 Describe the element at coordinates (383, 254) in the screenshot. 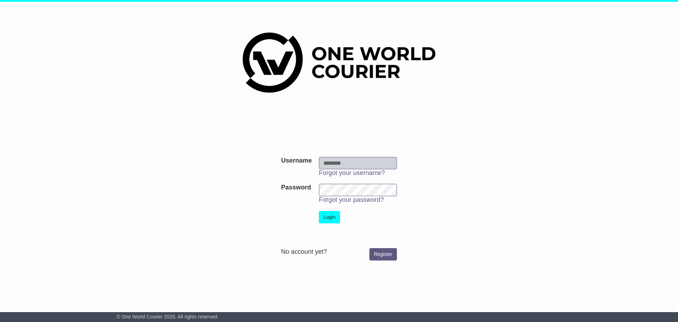

I see `a: Register` at that location.